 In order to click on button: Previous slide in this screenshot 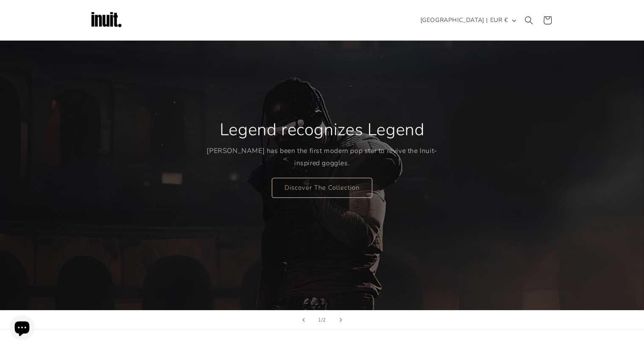, I will do `click(304, 320)`.